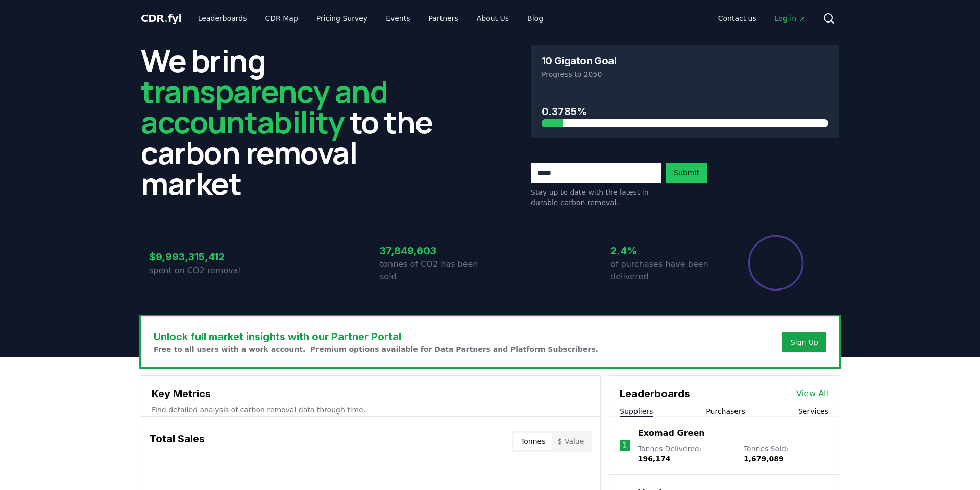 This screenshot has width=980, height=490. What do you see at coordinates (371, 394) in the screenshot?
I see `h3: Key Metrics` at bounding box center [371, 394].